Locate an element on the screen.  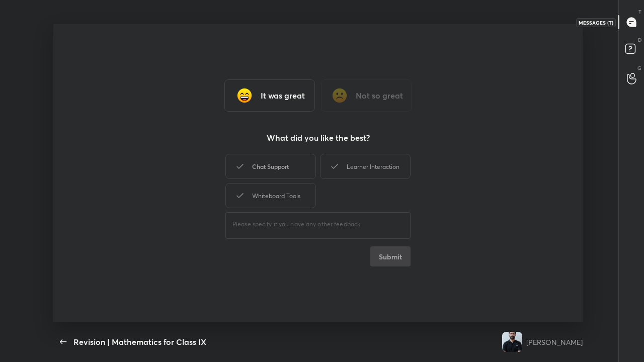
p: G is located at coordinates (640, 68).